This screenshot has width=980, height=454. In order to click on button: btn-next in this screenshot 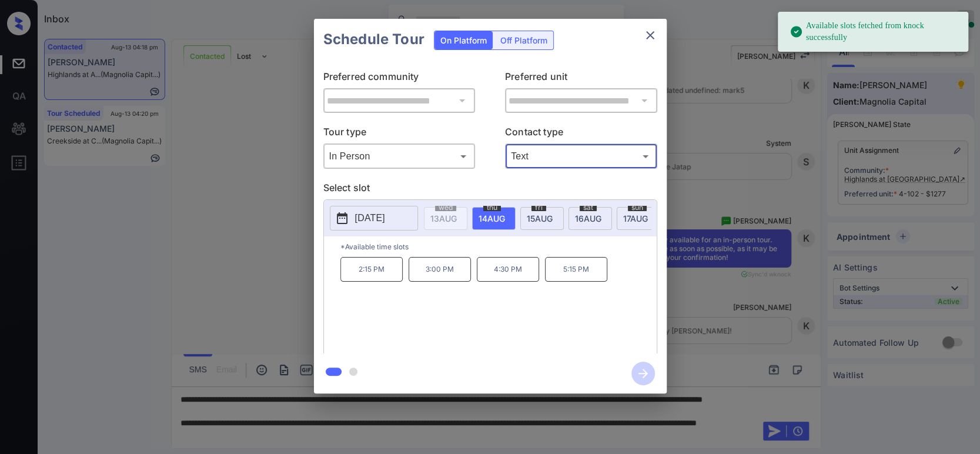, I will do `click(643, 373)`.